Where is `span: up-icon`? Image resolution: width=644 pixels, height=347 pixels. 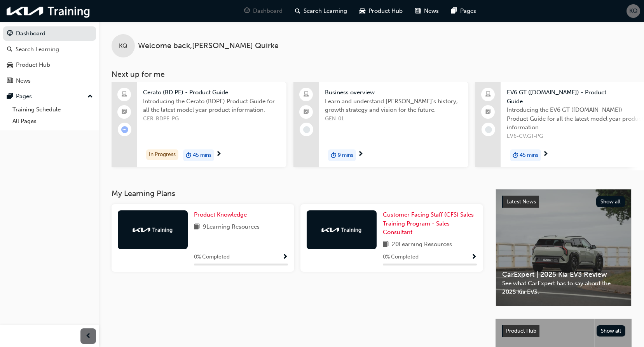
span: up-icon is located at coordinates (90, 97).